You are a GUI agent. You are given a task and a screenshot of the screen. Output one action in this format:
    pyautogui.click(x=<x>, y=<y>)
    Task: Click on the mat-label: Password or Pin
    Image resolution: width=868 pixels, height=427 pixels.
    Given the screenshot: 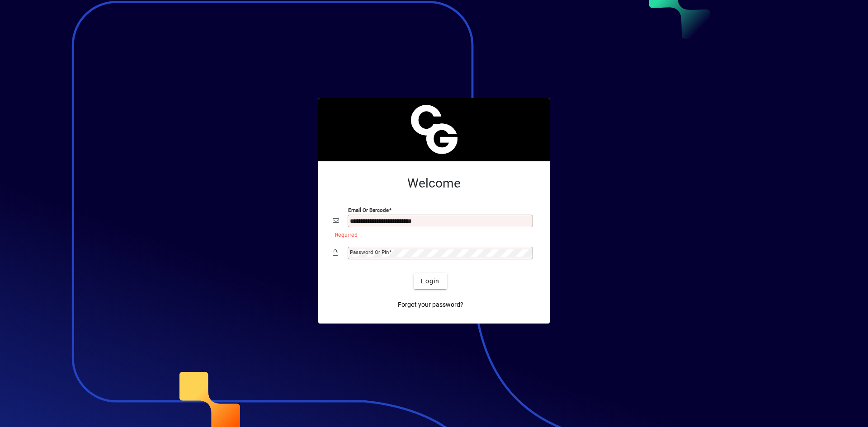 What is the action you would take?
    pyautogui.click(x=370, y=252)
    